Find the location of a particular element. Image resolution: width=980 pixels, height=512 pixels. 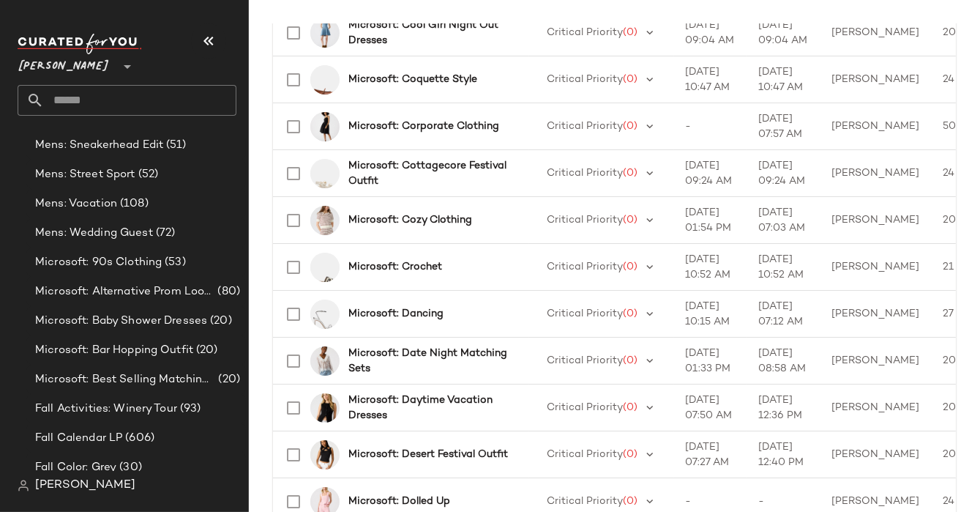

span: (30) is located at coordinates (129, 467).